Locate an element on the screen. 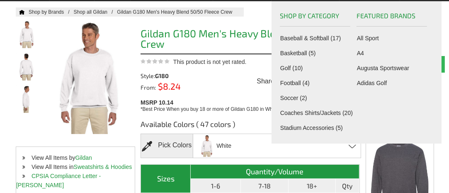  a: Shop by Brands is located at coordinates (51, 12).